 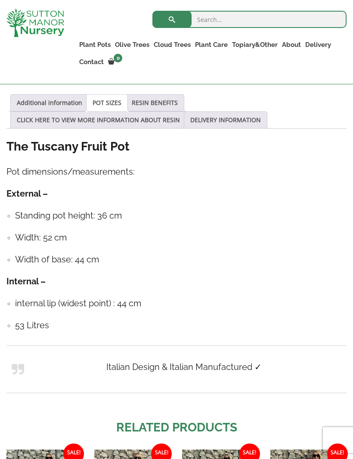 What do you see at coordinates (176, 172) in the screenshot?
I see `h4: Pot dimensions/measurements:` at bounding box center [176, 172].